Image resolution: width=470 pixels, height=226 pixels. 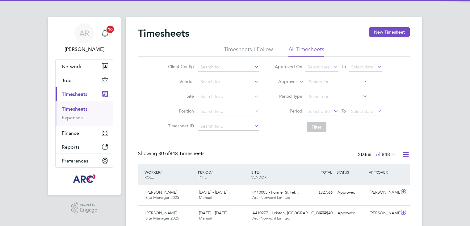 I want to click on label: Client Config, so click(x=180, y=67).